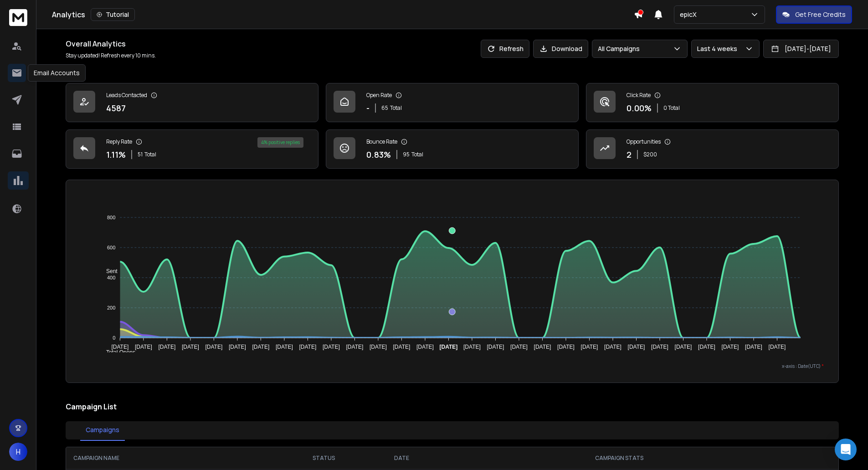  Describe the element at coordinates (343, 14) in the screenshot. I see `div: Analytics` at that location.